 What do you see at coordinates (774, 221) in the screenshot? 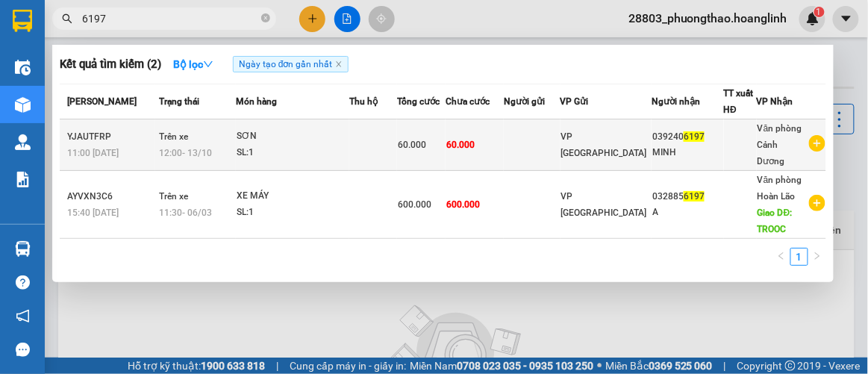
I see `span: Giao DĐ: TROOC` at bounding box center [774, 221].